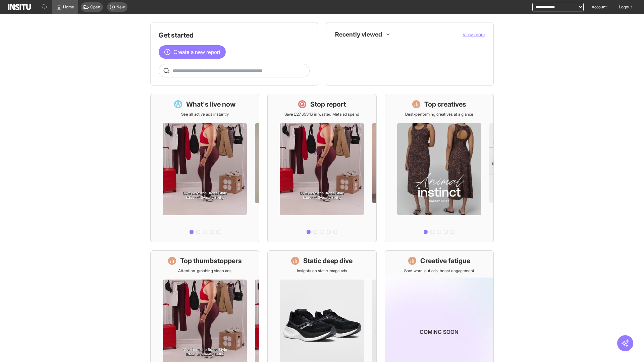 The image size is (644, 362). I want to click on button: Create a new report, so click(192, 52).